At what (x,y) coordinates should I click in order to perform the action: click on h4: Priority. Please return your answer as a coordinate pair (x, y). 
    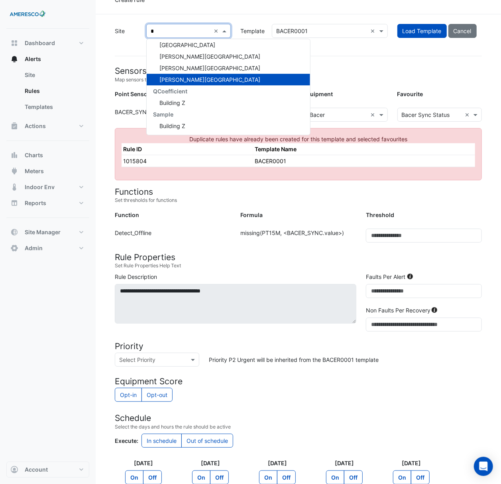
    Looking at the image, I should click on (298, 346).